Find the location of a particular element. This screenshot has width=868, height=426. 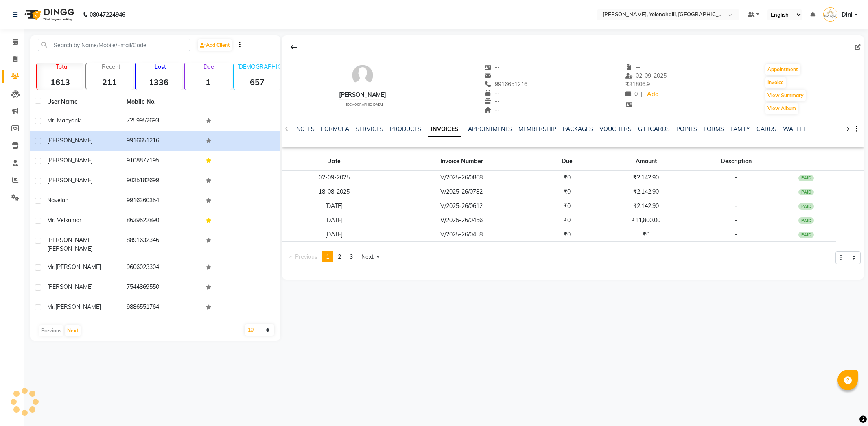

td: 9035182699 is located at coordinates (161, 181).